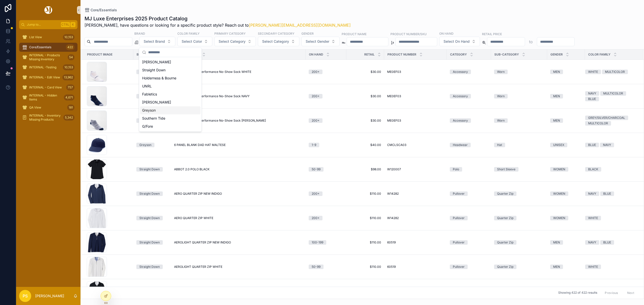 Image resolution: width=644 pixels, height=305 pixels. I want to click on a: $30.00, so click(365, 72).